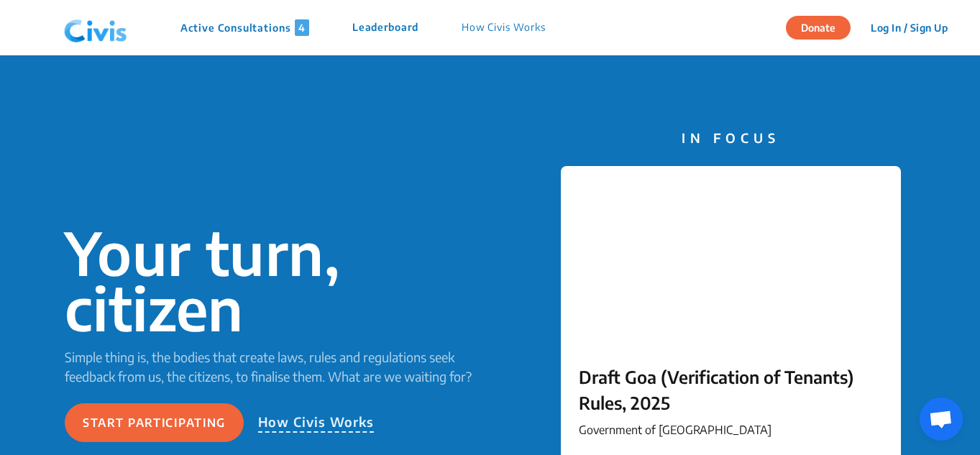 The image size is (980, 455). What do you see at coordinates (96, 28) in the screenshot?
I see `img: navlogo.png` at bounding box center [96, 28].